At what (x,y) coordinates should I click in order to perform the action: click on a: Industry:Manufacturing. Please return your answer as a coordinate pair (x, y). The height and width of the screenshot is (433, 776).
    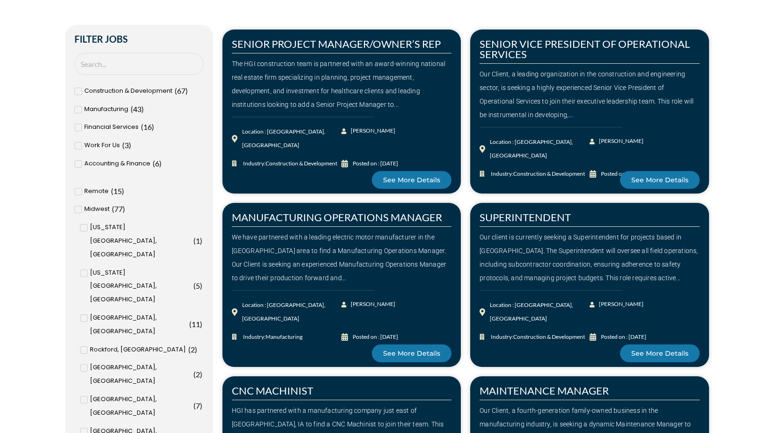
    Looking at the image, I should click on (287, 337).